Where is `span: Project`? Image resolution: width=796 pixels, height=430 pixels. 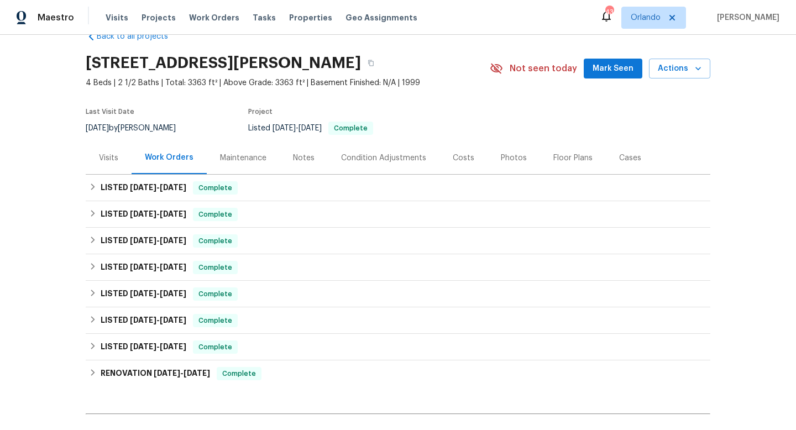 span: Project is located at coordinates (260, 112).